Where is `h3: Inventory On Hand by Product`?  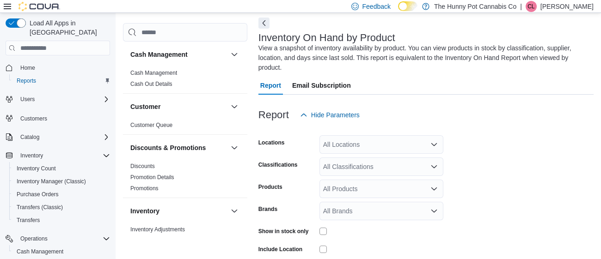
h3: Inventory On Hand by Product is located at coordinates (327, 38).